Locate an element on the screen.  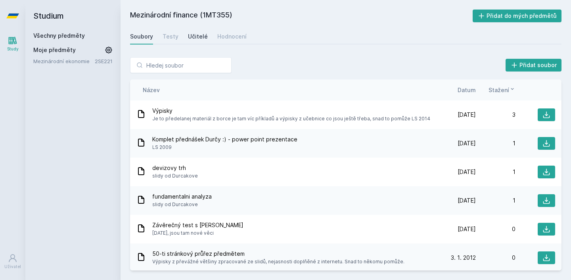
div: Hodnocení is located at coordinates (232, 36).